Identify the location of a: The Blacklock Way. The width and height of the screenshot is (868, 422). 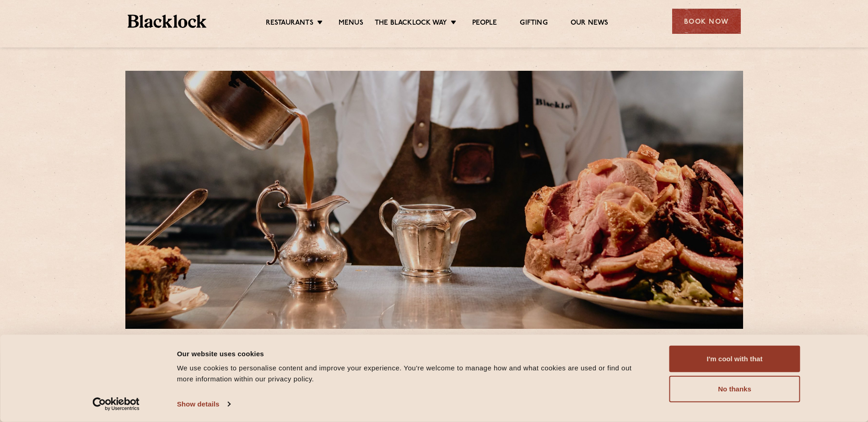
(411, 24).